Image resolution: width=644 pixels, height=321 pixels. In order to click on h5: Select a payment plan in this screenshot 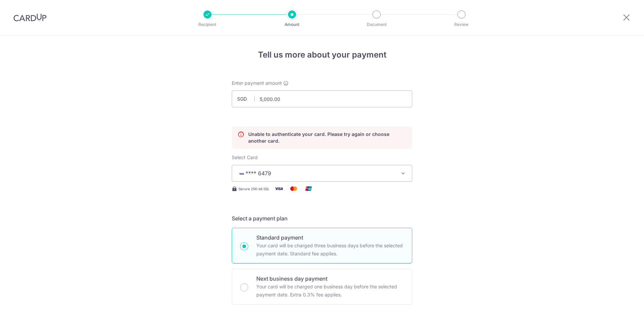, I will do `click(322, 218)`.